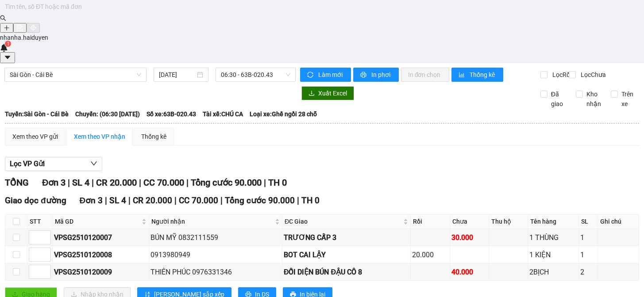 The image size is (644, 297). What do you see at coordinates (331, 74) in the screenshot?
I see `span: Làm mới` at bounding box center [331, 74].